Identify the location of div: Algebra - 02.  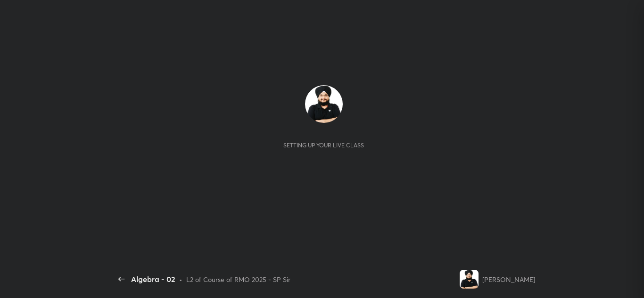
(153, 279).